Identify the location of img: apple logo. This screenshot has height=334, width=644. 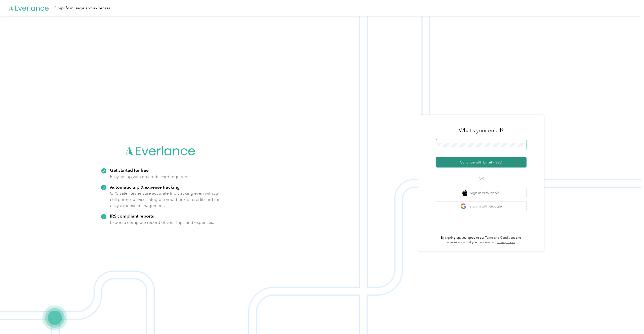
(465, 193).